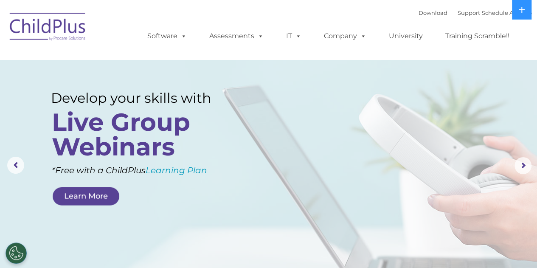  I want to click on a: Schedule A Demo, so click(507, 13).